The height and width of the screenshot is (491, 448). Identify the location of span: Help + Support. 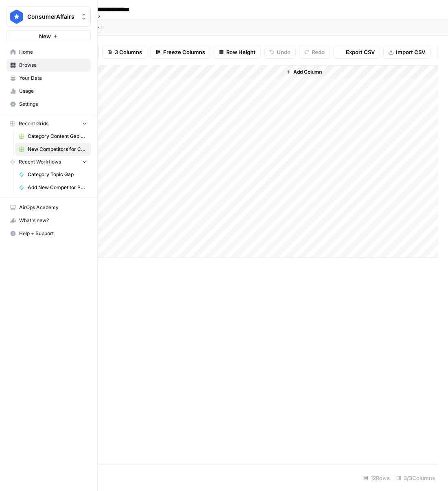
(53, 234).